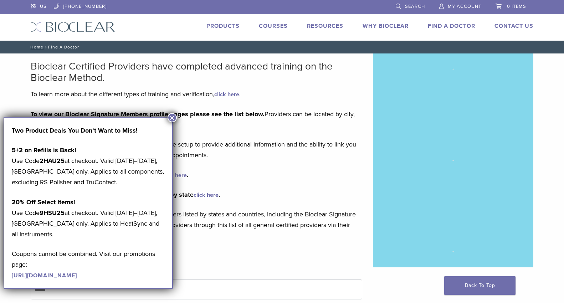 Image resolution: width=564 pixels, height=303 pixels. What do you see at coordinates (52, 161) in the screenshot?
I see `strong: 2HAU25` at bounding box center [52, 161].